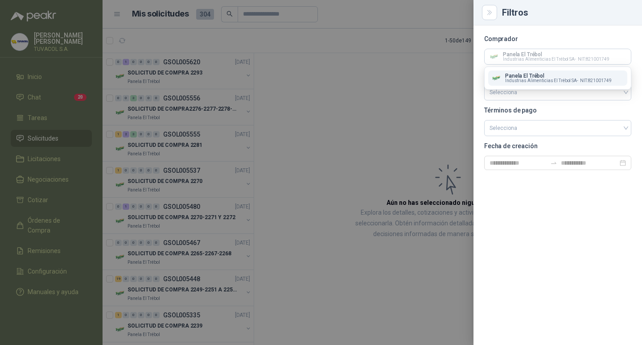  I want to click on p: Panela El Trébol, so click(559, 76).